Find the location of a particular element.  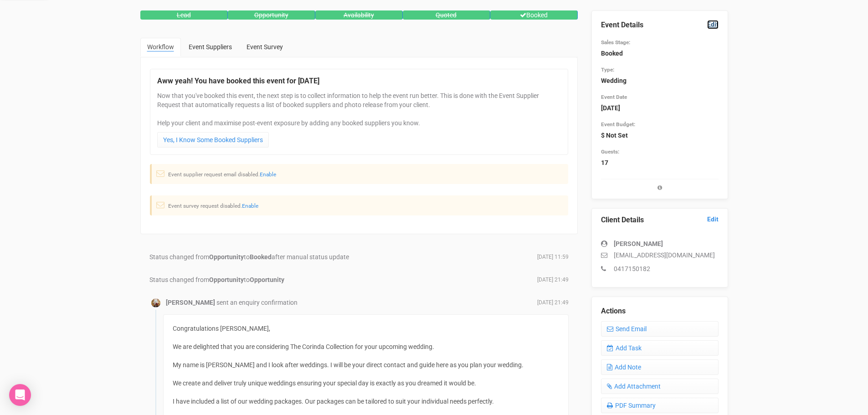

p: Now that you've booked this event, the next step is to collect information to help the event run ... is located at coordinates (359, 109).